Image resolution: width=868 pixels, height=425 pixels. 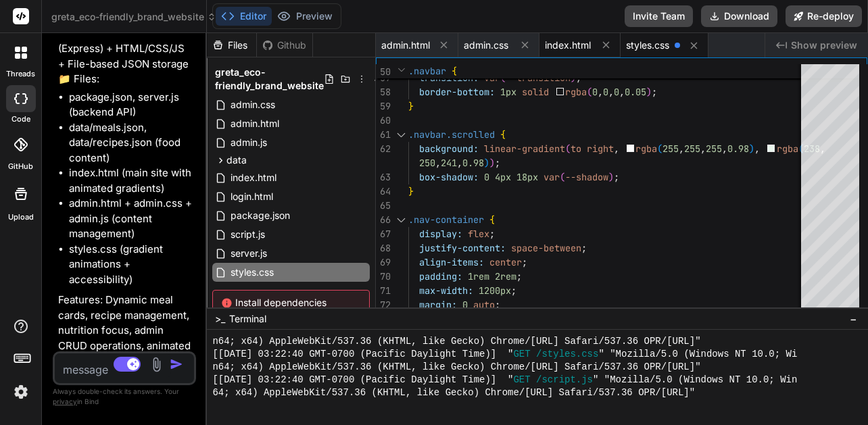 What do you see at coordinates (505, 276) in the screenshot?
I see `span: 2rem` at bounding box center [505, 276].